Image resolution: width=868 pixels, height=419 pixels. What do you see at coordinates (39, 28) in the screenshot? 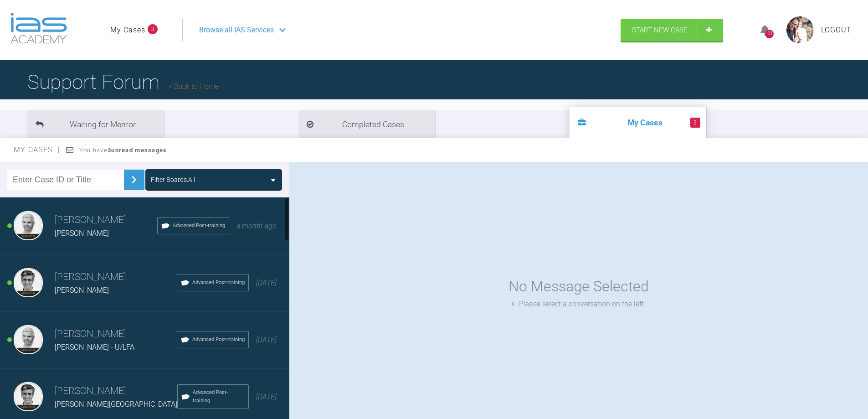
I see `img: logo-light.3e3ef733.png` at bounding box center [39, 28].